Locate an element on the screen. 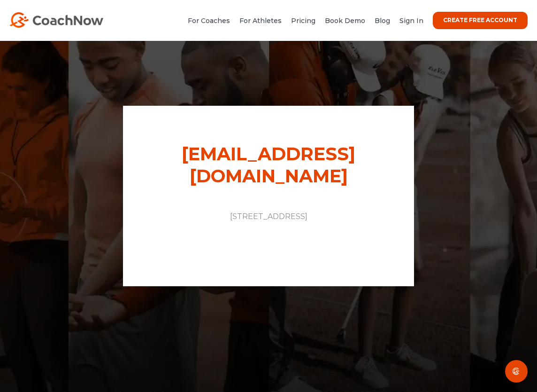 The height and width of the screenshot is (392, 537). a: Sign In is located at coordinates (411, 21).